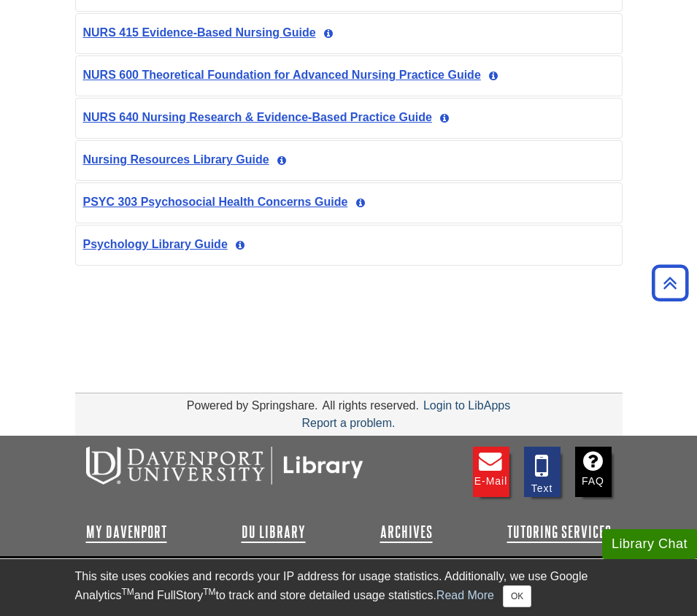 The width and height of the screenshot is (697, 616). I want to click on a: Text, so click(542, 472).